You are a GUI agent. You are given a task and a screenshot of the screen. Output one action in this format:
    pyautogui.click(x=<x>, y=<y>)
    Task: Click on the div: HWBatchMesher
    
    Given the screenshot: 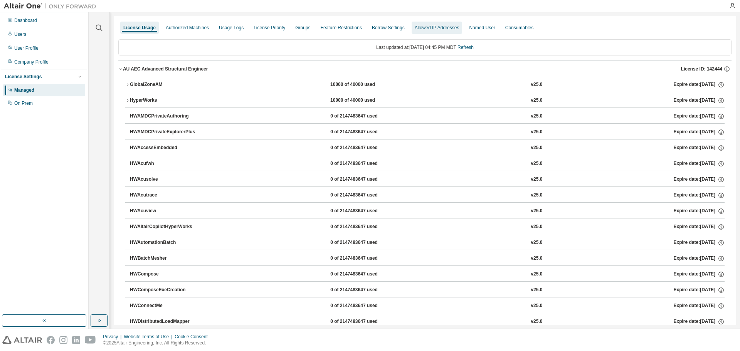 What is the action you would take?
    pyautogui.click(x=165, y=259)
    